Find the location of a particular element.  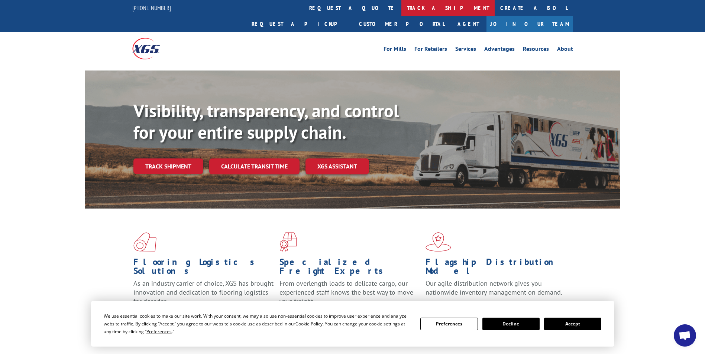

a: Services is located at coordinates (465, 50).